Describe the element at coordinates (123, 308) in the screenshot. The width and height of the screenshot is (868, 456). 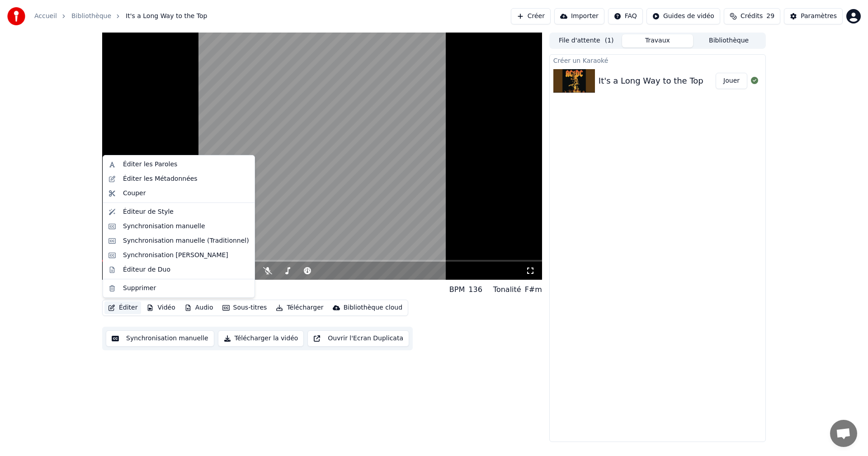
I see `button: Éditer` at that location.